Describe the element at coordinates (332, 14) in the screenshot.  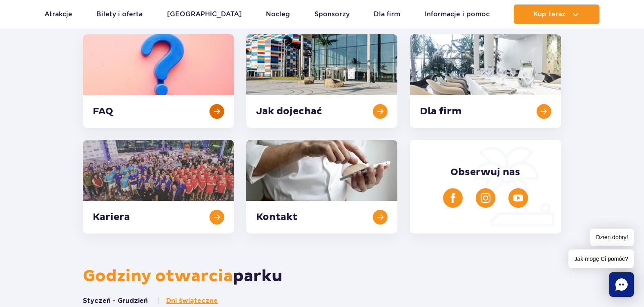
I see `a: Sponsorzy` at that location.